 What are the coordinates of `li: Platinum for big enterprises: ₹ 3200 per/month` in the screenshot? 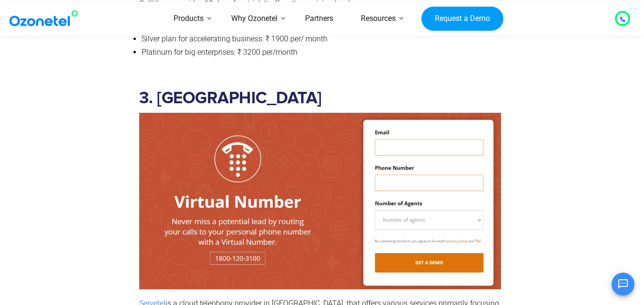 It's located at (321, 52).